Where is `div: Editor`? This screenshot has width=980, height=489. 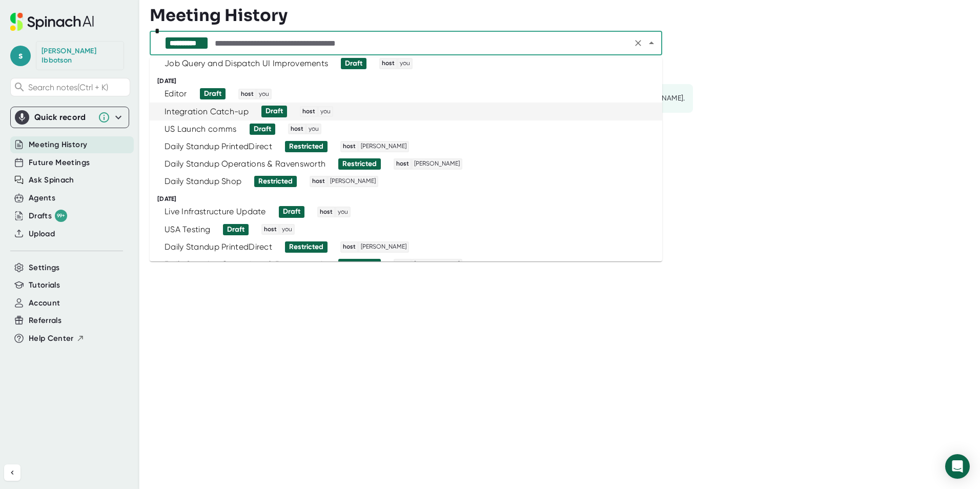 div: Editor is located at coordinates (176, 94).